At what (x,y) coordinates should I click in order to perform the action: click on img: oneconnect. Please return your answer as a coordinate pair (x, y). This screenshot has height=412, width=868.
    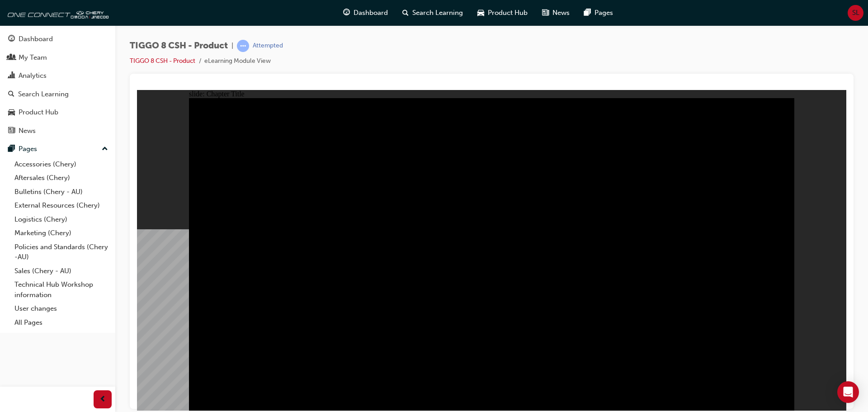
    Looking at the image, I should click on (57, 13).